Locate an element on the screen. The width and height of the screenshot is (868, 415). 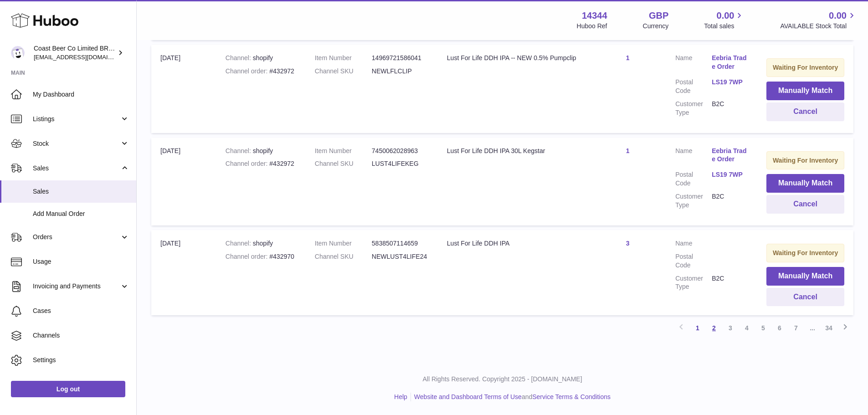
span: Total sales is located at coordinates (724, 26).